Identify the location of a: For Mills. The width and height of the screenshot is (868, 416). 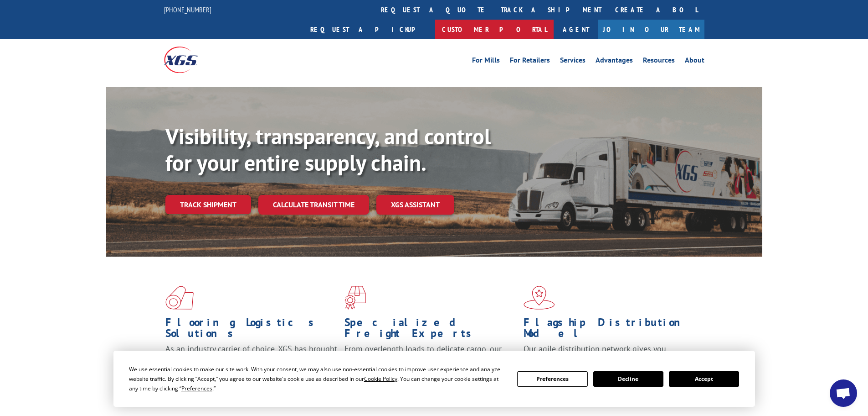
(486, 61).